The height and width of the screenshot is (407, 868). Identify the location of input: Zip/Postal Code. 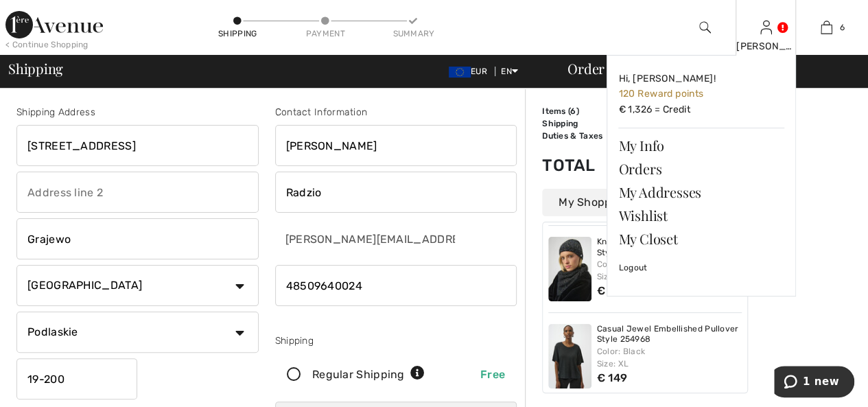
(77, 379).